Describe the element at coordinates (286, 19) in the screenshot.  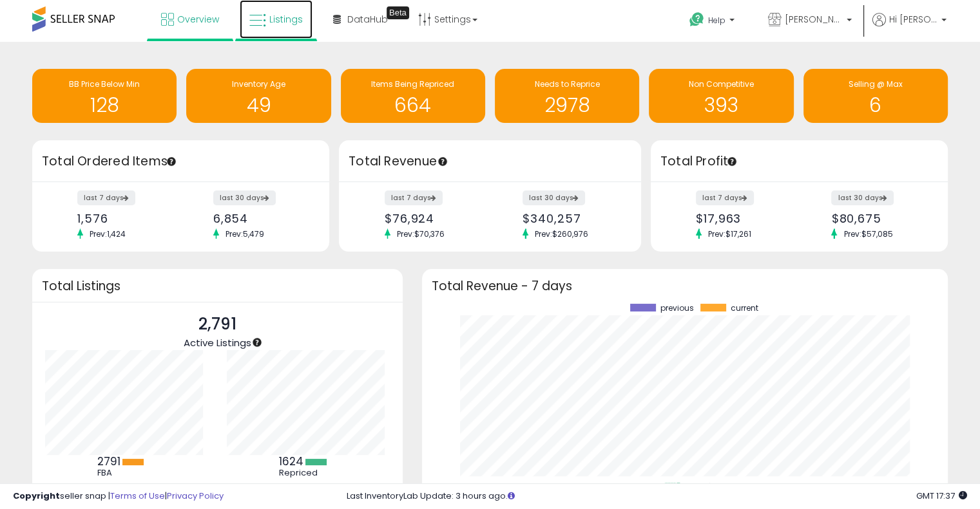
I see `span: Listings` at that location.